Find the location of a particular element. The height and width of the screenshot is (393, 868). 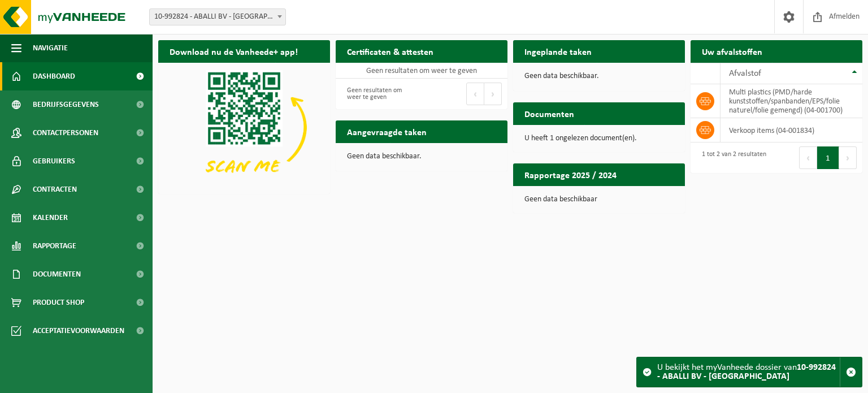

td: multi plastics (PMD/harde kunststoffen/spanbanden/EPS/folie naturel/folie gemengd) (04-001700) is located at coordinates (791, 101).